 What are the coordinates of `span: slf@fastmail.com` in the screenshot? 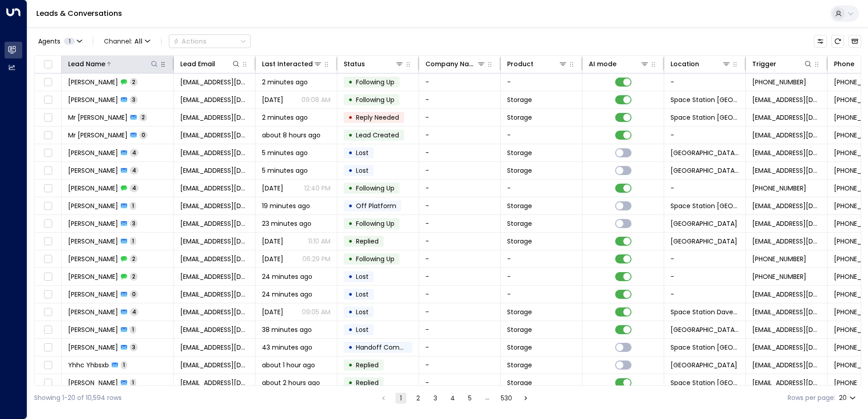 It's located at (214, 170).